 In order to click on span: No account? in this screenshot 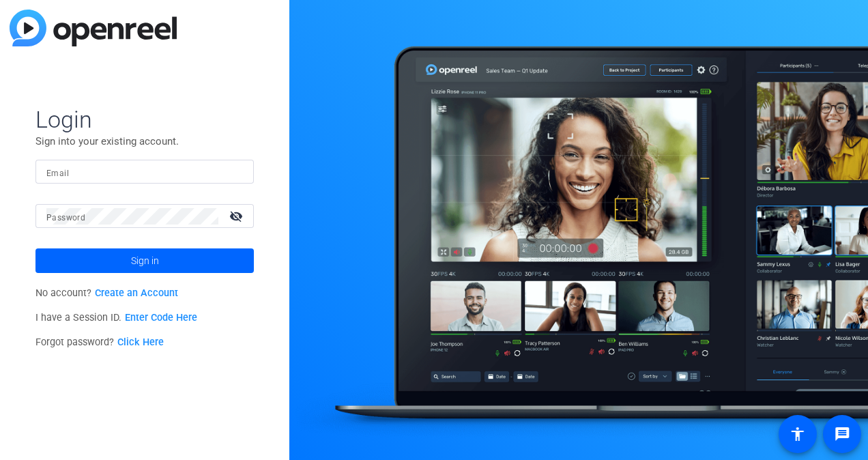, I will do `click(106, 293)`.